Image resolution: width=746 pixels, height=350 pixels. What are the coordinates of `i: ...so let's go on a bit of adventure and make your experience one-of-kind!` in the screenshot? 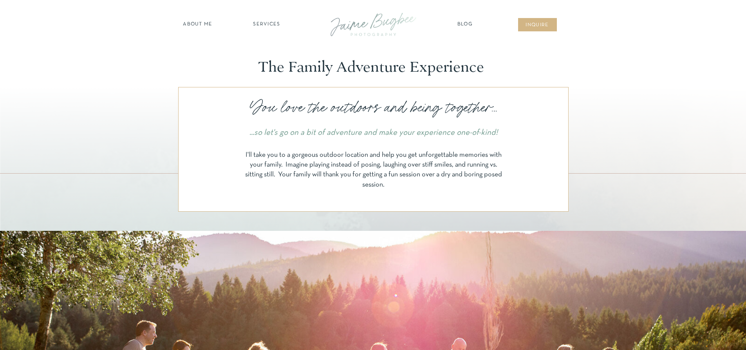 It's located at (374, 132).